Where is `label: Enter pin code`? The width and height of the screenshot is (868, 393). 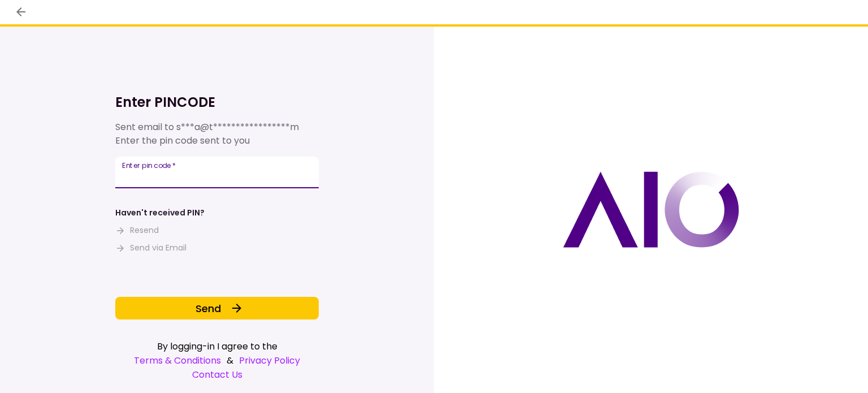 label: Enter pin code is located at coordinates (148, 165).